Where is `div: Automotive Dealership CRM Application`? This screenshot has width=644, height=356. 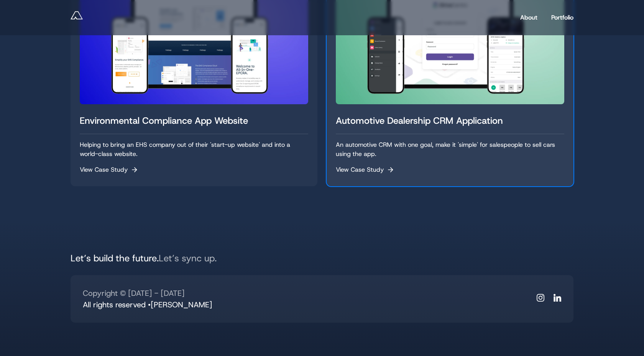 div: Automotive Dealership CRM Application is located at coordinates (450, 124).